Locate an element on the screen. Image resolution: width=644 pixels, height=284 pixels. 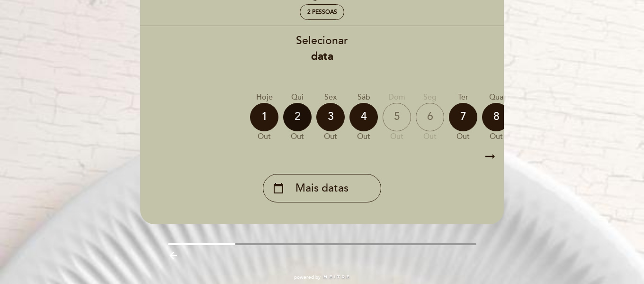
div: Qui is located at coordinates (297, 98).